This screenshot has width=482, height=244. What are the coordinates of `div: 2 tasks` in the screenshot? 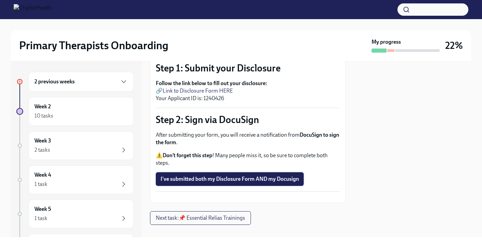 It's located at (42, 150).